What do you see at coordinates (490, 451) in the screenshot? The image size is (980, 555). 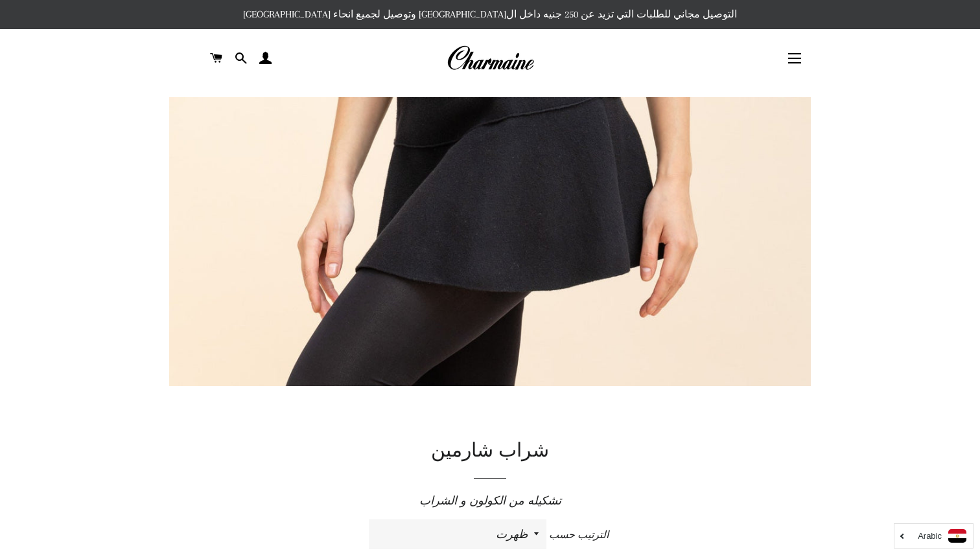 I see `h1: شراب شارمين` at bounding box center [490, 451].